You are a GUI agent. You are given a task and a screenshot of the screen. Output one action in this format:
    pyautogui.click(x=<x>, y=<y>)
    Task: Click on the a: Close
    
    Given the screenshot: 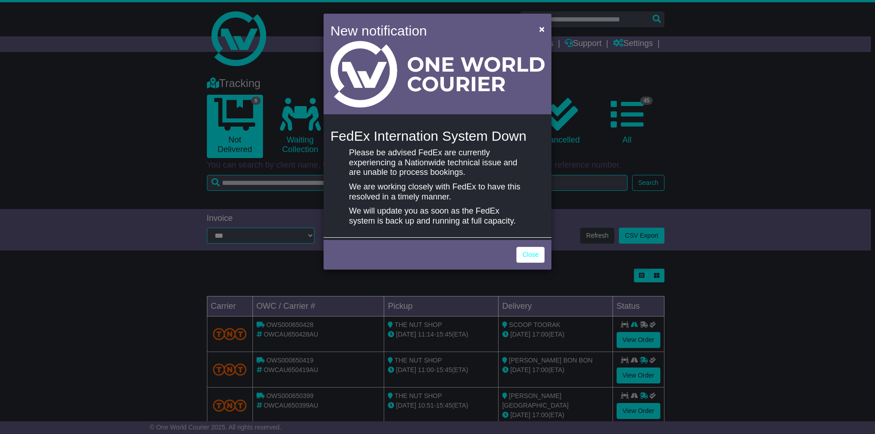 What is the action you would take?
    pyautogui.click(x=530, y=255)
    